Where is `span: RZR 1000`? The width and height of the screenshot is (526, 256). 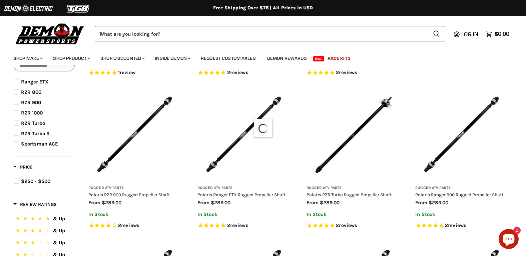 span: RZR 1000 is located at coordinates (32, 113).